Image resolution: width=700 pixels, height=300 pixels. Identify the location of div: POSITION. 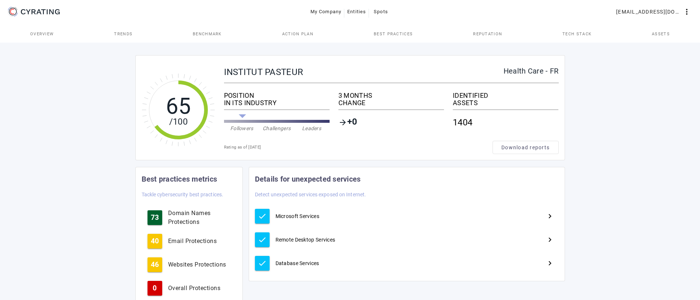
(277, 96).